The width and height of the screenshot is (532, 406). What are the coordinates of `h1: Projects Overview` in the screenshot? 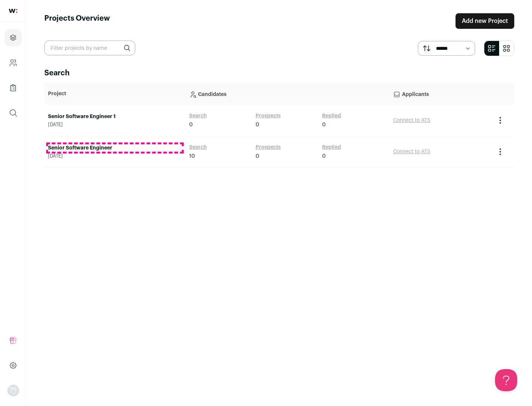 It's located at (77, 21).